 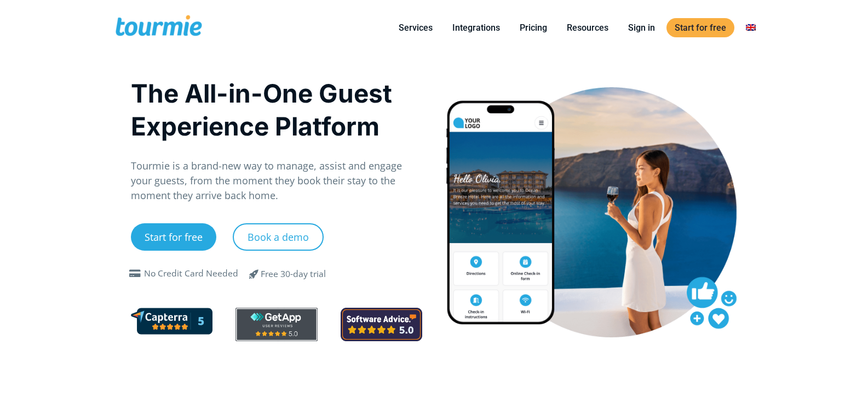 What do you see at coordinates (293, 274) in the screenshot?
I see `div: Free 30-day trial` at bounding box center [293, 274].